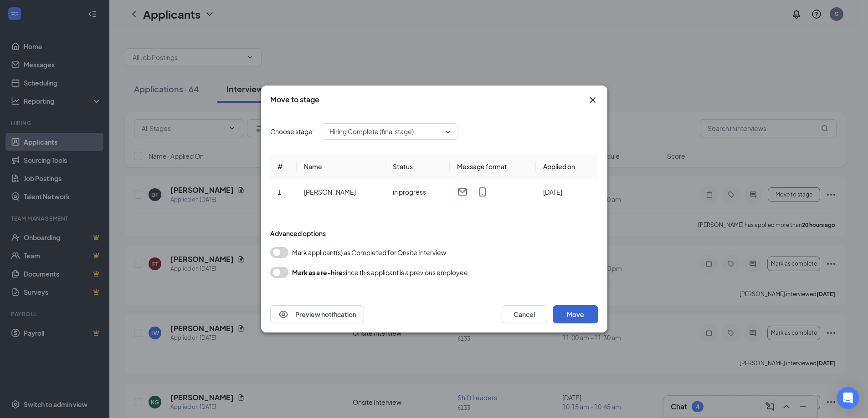 Image resolution: width=868 pixels, height=418 pixels. I want to click on th: Message format, so click(493, 167).